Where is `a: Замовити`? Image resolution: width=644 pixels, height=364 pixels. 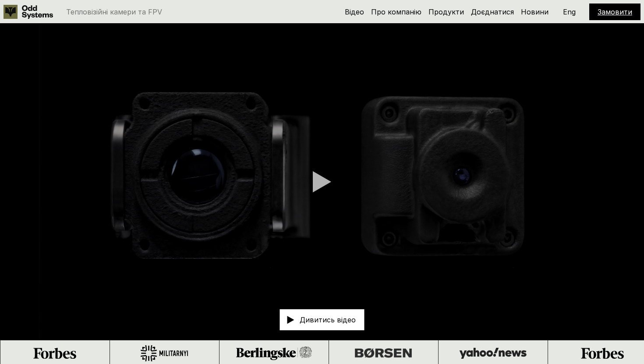 a: Замовити is located at coordinates (615, 12).